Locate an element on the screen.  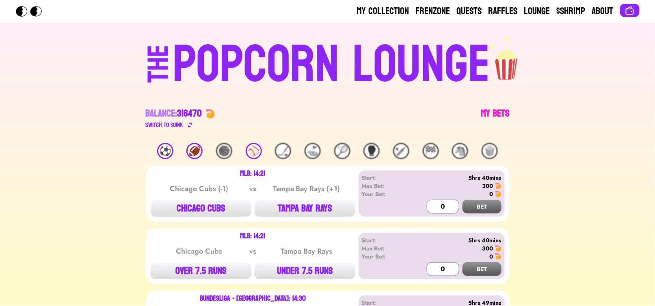
div: Switch to $ OINK is located at coordinates (165, 125).